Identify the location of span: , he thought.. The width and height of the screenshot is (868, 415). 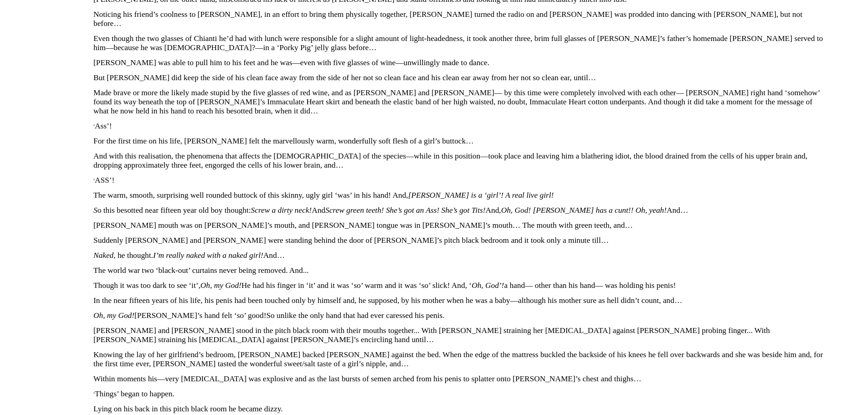
(133, 255).